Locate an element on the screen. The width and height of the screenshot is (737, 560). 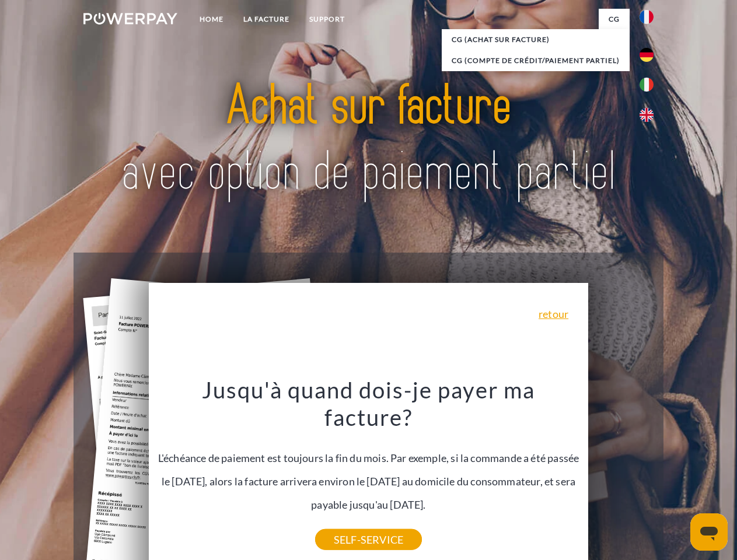
img: fr is located at coordinates (647, 17).